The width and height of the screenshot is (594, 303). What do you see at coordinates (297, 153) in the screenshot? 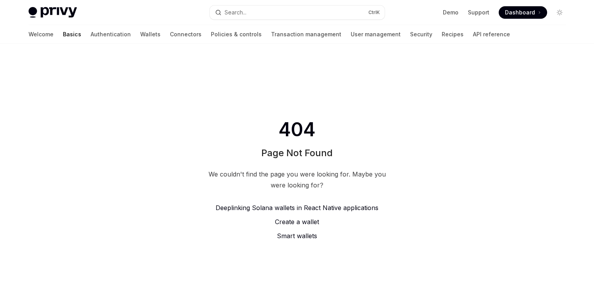
I see `h1: Page Not Found` at bounding box center [297, 153].